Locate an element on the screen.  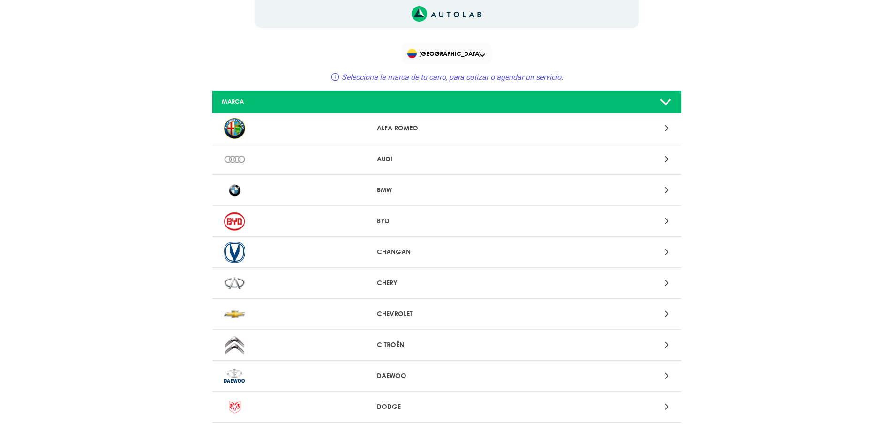
a: Link al sitio de autolab is located at coordinates (446, 13).